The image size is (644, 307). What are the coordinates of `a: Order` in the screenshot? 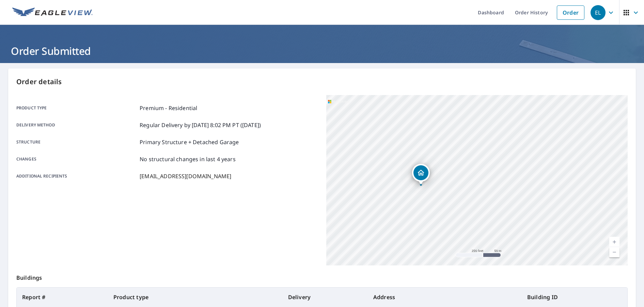 It's located at (571, 12).